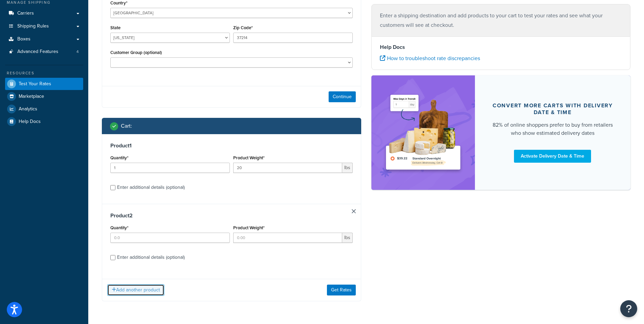 Image resolution: width=644 pixels, height=324 pixels. Describe the element at coordinates (44, 97) in the screenshot. I see `li: Marketplace` at that location.